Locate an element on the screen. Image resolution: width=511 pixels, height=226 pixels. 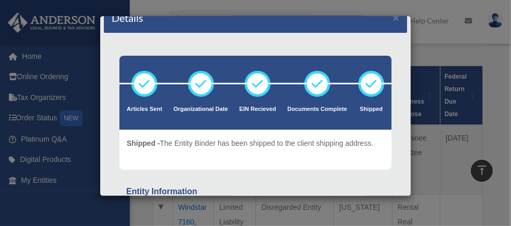
span: Shipped - is located at coordinates (143, 143).